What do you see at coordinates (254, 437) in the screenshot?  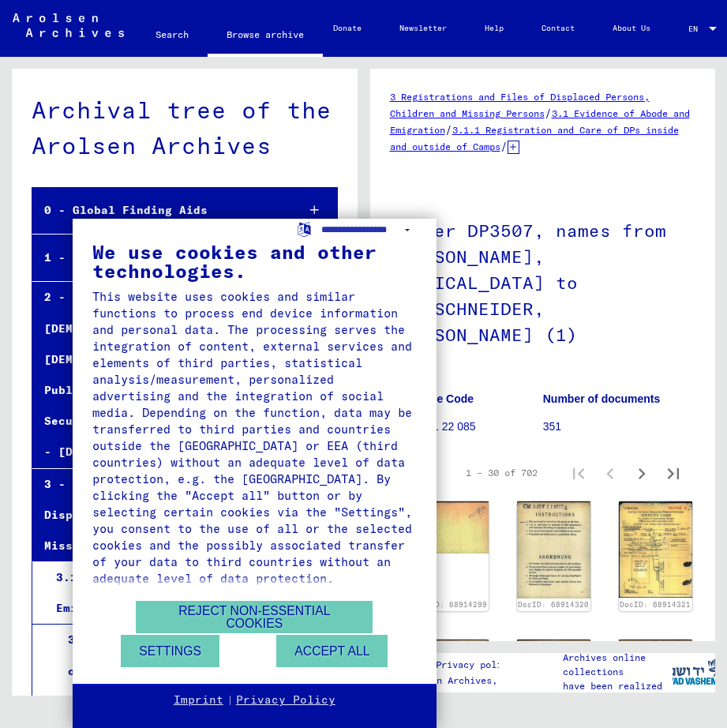 I see `div: This website uses cookies and similar functions to process end device information and personal da...` at bounding box center [254, 437].